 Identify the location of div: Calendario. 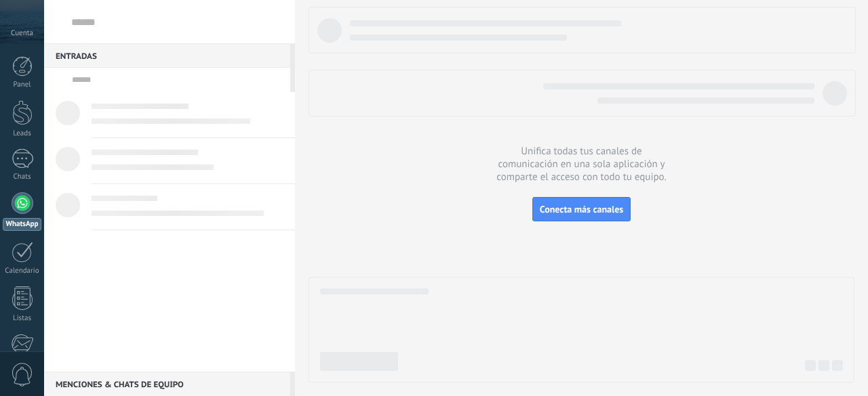
(23, 271).